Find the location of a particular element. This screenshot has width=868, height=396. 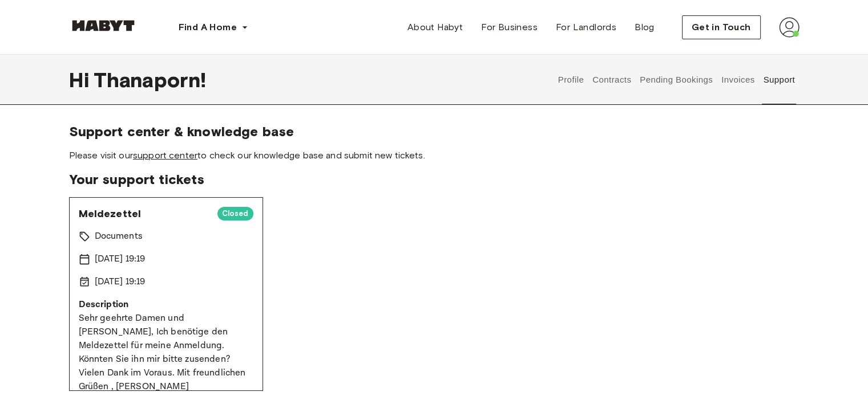

a: support center is located at coordinates (165, 155).